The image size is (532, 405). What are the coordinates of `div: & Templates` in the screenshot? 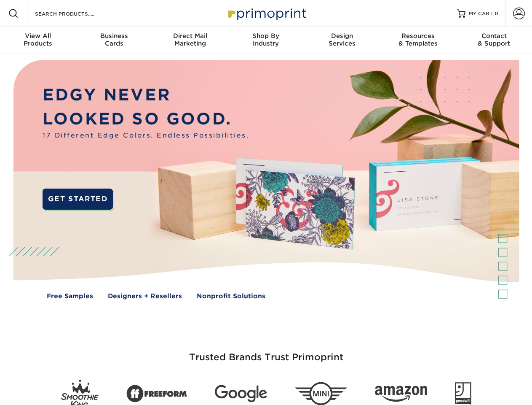 It's located at (418, 40).